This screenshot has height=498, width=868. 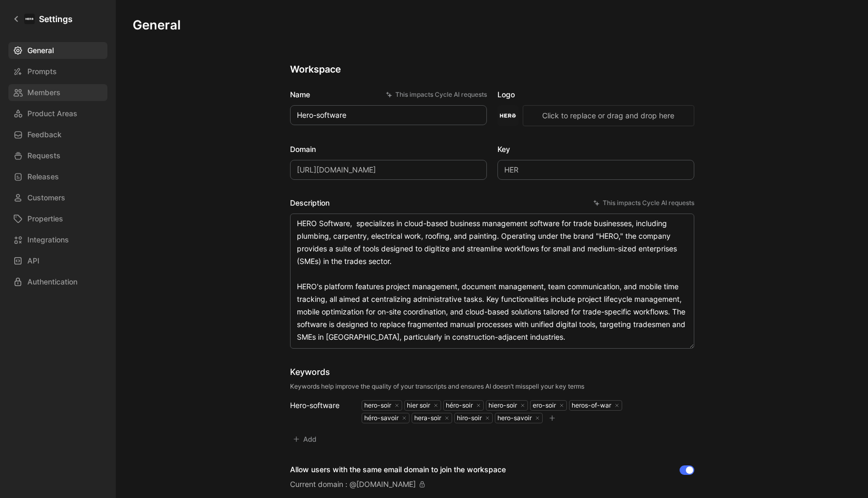 What do you see at coordinates (58, 240) in the screenshot?
I see `a: Integrations` at bounding box center [58, 240].